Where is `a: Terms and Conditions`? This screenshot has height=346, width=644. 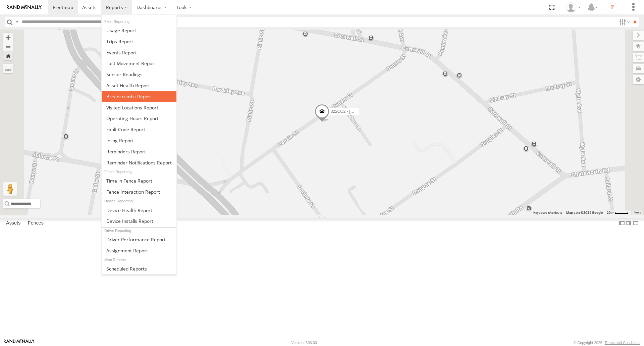
a: Terms and Conditions is located at coordinates (622, 342).